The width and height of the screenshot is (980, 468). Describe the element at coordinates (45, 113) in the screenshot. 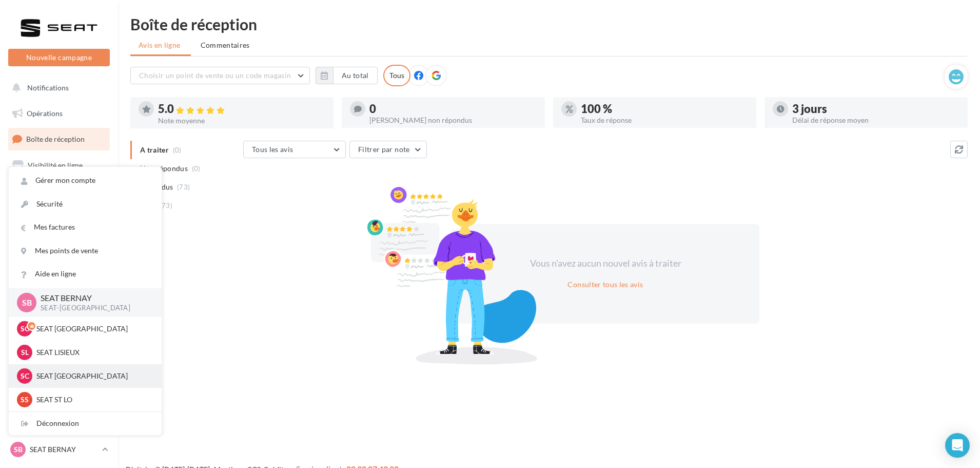

I see `span: Opérations` at that location.